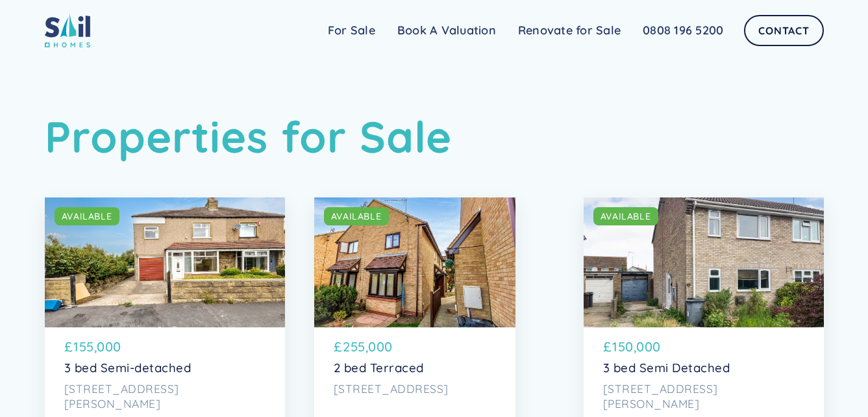 The image size is (868, 417). I want to click on a: For Sale, so click(351, 30).